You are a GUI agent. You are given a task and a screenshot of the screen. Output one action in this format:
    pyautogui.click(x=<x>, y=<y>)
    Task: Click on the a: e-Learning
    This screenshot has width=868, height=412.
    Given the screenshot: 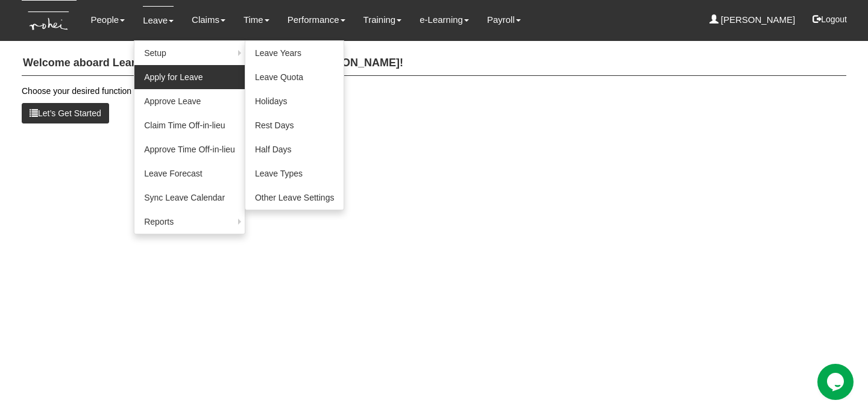 What is the action you would take?
    pyautogui.click(x=444, y=20)
    